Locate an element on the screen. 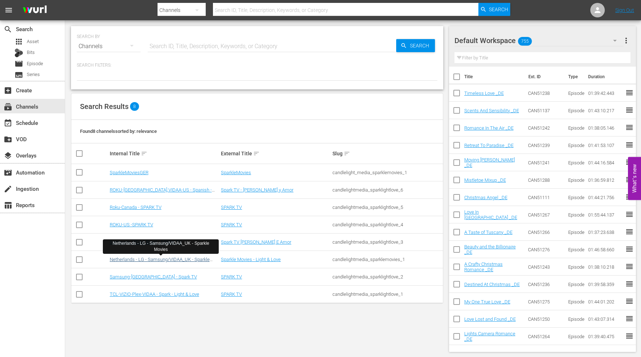 Image resolution: width=641 pixels, height=357 pixels. span: more_vert is located at coordinates (626, 41).